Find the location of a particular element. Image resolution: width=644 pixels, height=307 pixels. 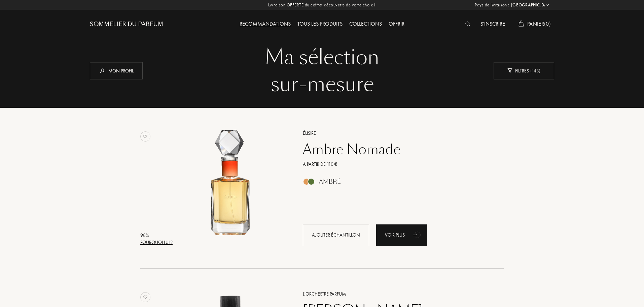

a: Offrir is located at coordinates (397, 23).